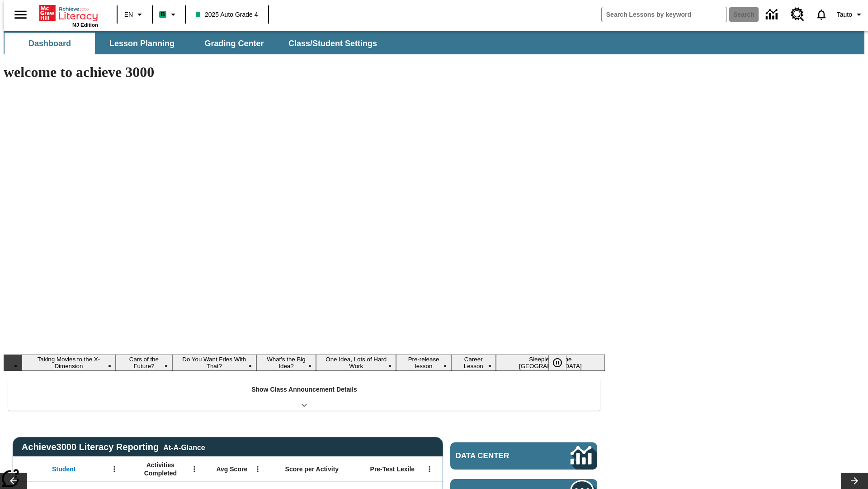  What do you see at coordinates (423, 363) in the screenshot?
I see `button: Slide 6 Pre-release lesson` at bounding box center [423, 363].